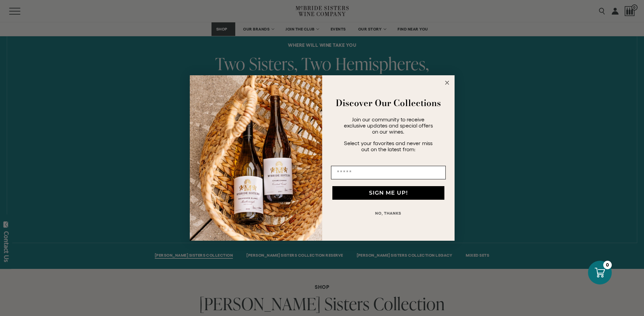 This screenshot has width=644, height=316. What do you see at coordinates (388, 193) in the screenshot?
I see `button: SIGN ME UP!` at bounding box center [388, 193].